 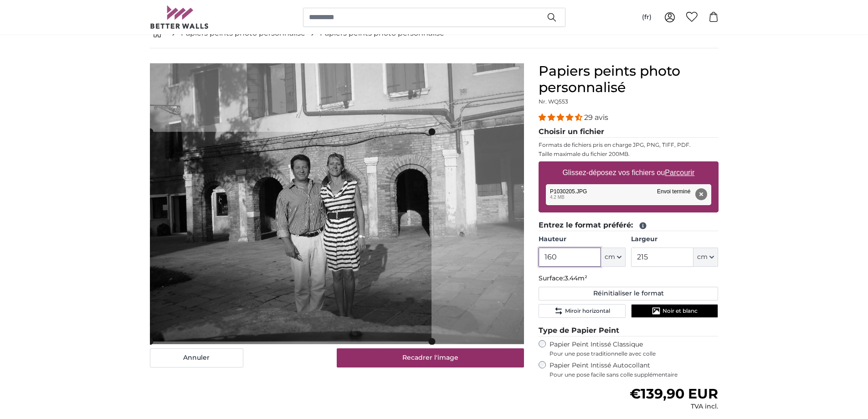 I want to click on button: Noir et blanc, so click(x=674, y=311).